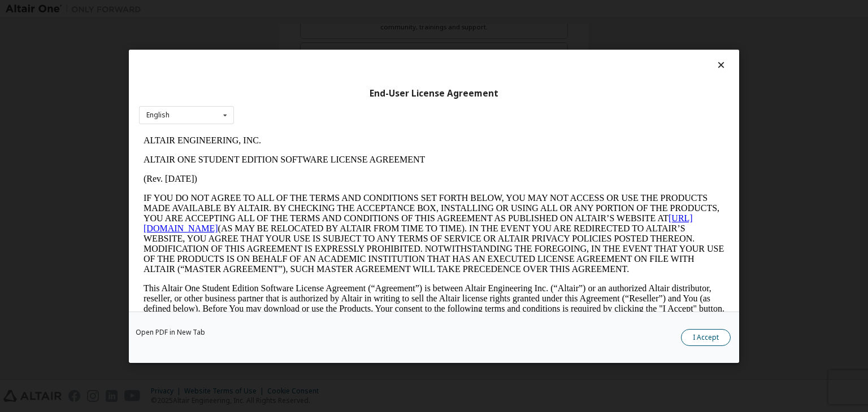  What do you see at coordinates (295, 103) in the screenshot?
I see `p: IF YOU DO NOT AGREE TO ALL OF THE TERMS AND CONDITIONS SET FORTH BELOW, YOU MAY NOT ACCESS OR USE...` at bounding box center [295, 103].